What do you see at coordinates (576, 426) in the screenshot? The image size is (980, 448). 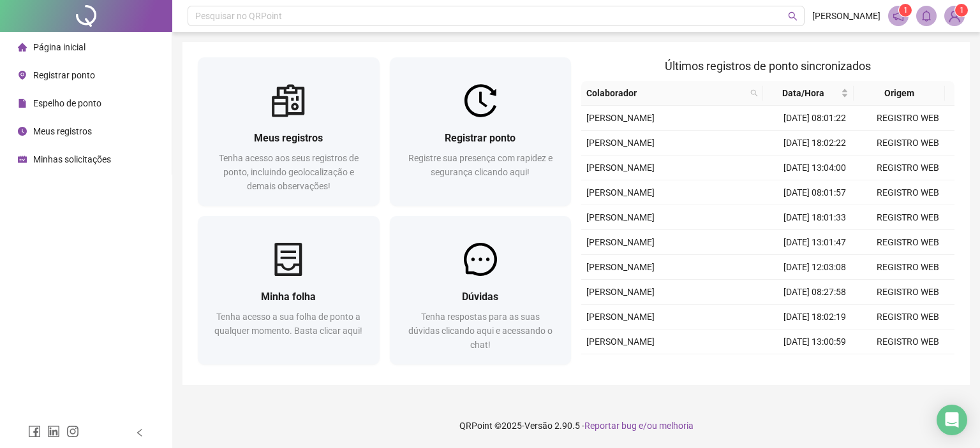 I see `footer: QRPoint © 2025 - 2.90.5 -` at bounding box center [576, 426].